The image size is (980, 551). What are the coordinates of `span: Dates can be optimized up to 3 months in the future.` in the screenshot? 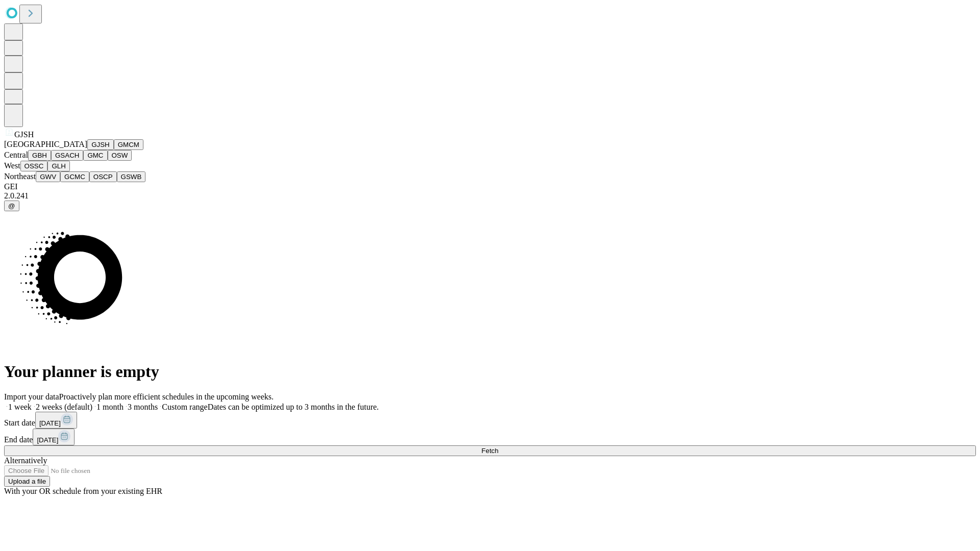 It's located at (293, 406).